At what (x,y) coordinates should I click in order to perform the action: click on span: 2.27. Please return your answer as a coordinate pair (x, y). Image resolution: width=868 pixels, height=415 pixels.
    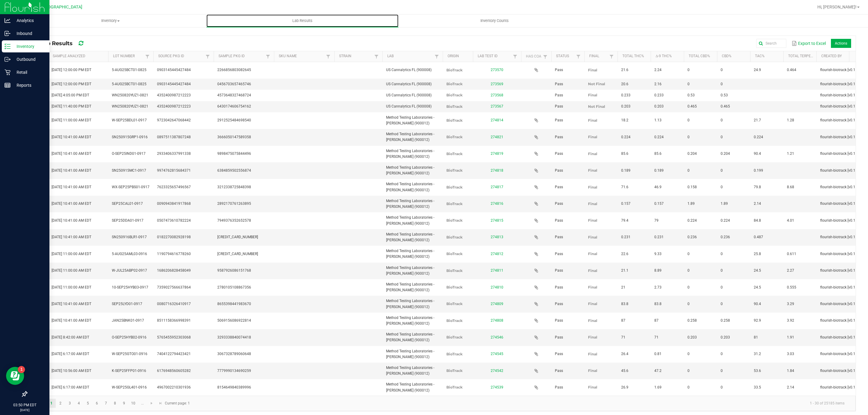
    Looking at the image, I should click on (791, 270).